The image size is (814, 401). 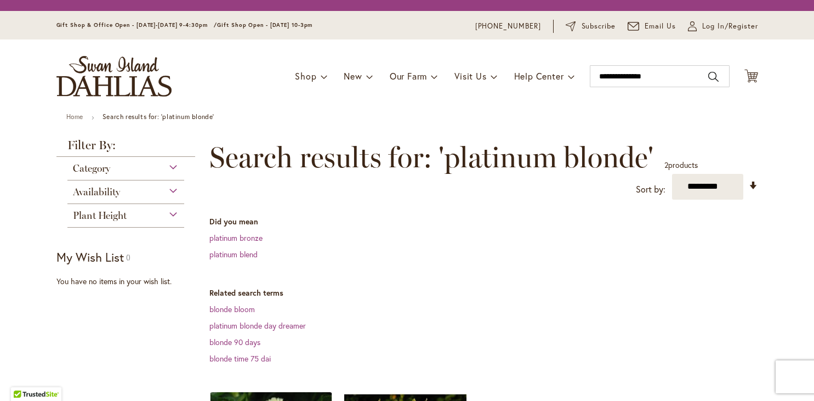 What do you see at coordinates (90, 256) in the screenshot?
I see `strong: My Wish List` at bounding box center [90, 256].